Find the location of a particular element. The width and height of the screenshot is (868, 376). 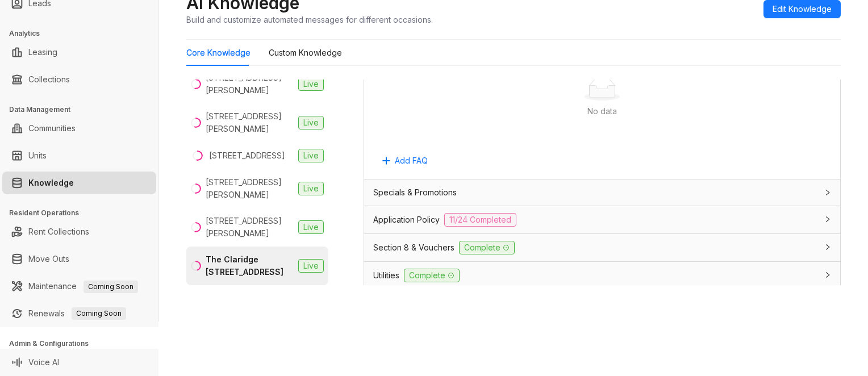

li: Renewals is located at coordinates (79, 314).